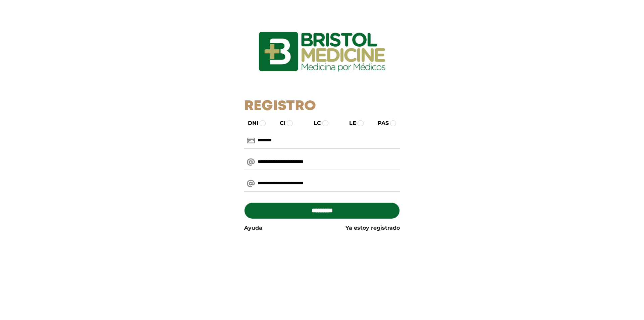 Image resolution: width=644 pixels, height=320 pixels. I want to click on a: Ya estoy registrado, so click(373, 227).